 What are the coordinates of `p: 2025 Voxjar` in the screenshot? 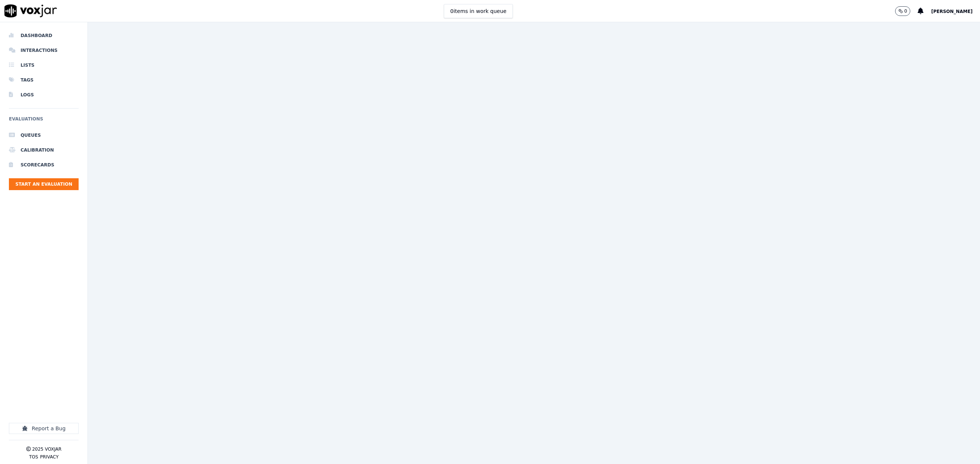 It's located at (47, 449).